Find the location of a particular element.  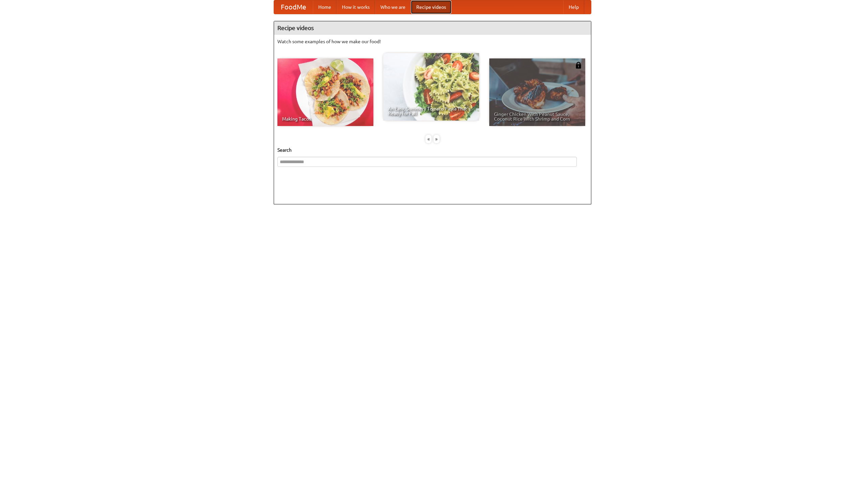

a: An Easy, Summery Tomato Pasta That's Ready for Fall is located at coordinates (431, 87).